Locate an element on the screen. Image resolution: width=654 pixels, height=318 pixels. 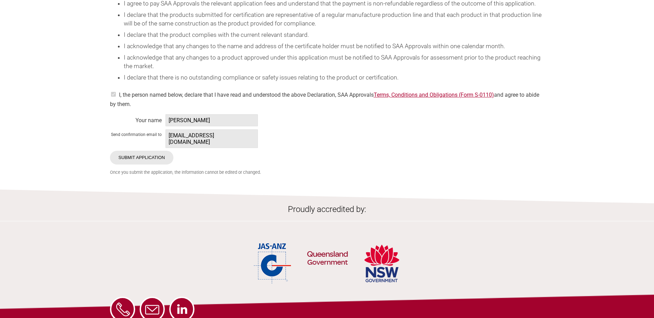
a: NSW Government is located at coordinates (381, 264).